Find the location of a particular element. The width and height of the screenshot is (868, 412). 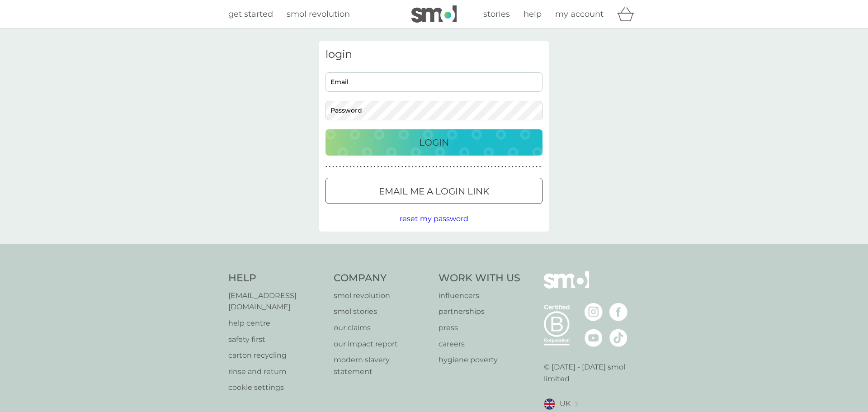

p: careers is located at coordinates (479, 345).